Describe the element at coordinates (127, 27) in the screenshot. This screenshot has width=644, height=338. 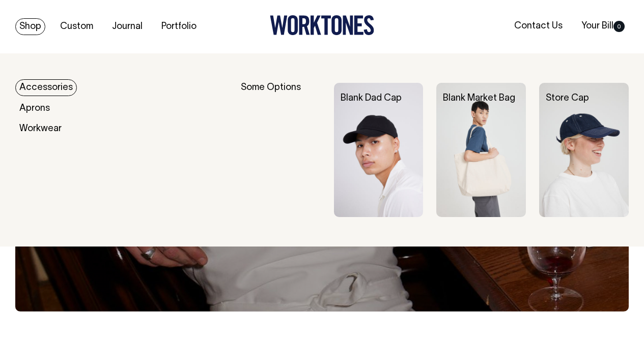
I see `a: Journal` at that location.